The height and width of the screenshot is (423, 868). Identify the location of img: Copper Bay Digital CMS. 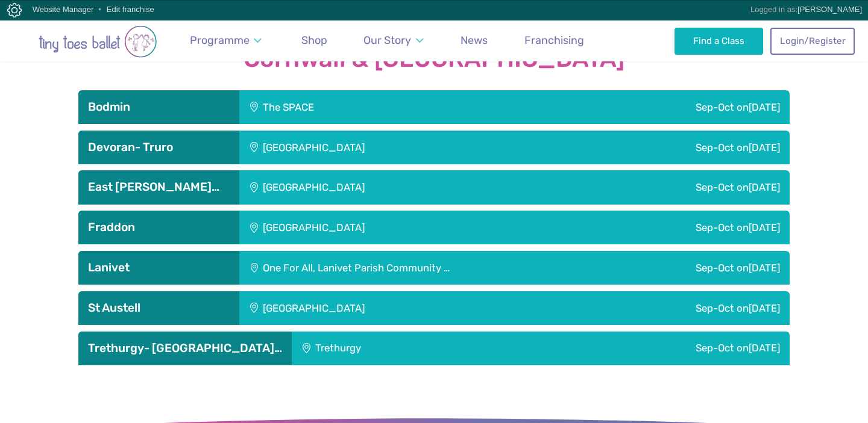
(14, 11).